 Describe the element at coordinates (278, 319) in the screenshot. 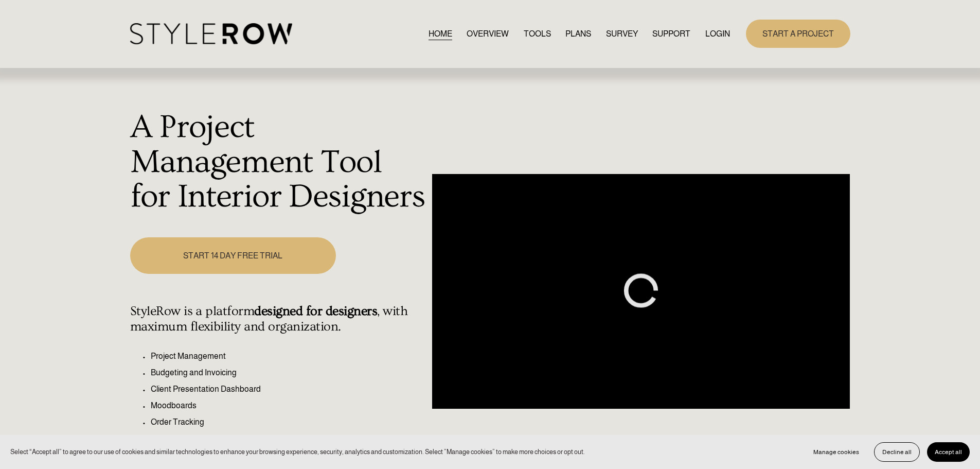

I see `h4: StyleRow is a platform , with maximum flexibility and organization.` at that location.